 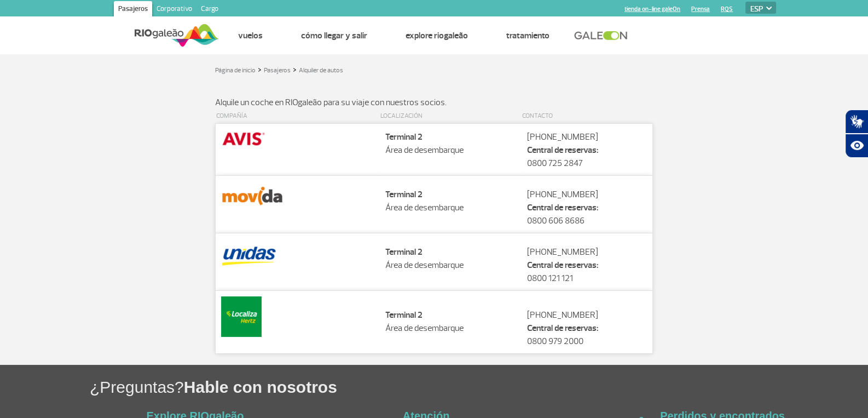 I want to click on a: Cargo, so click(x=210, y=10).